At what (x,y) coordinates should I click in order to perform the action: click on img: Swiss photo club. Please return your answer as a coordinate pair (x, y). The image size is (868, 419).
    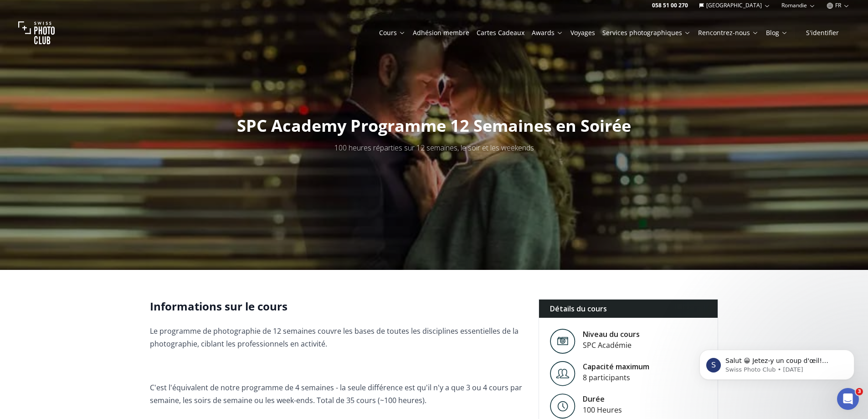
    Looking at the image, I should click on (37, 32).